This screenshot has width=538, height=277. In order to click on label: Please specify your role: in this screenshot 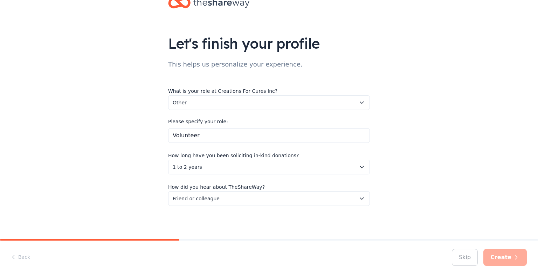, I will do `click(198, 122)`.